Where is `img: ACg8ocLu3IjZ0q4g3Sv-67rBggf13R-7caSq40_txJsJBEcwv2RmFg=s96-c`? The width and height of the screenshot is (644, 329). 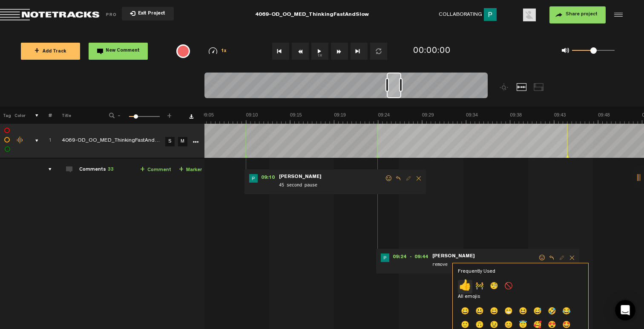 img: ACg8ocLu3IjZ0q4g3Sv-67rBggf13R-7caSq40_txJsJBEcwv2RmFg=s96-c is located at coordinates (530, 15).